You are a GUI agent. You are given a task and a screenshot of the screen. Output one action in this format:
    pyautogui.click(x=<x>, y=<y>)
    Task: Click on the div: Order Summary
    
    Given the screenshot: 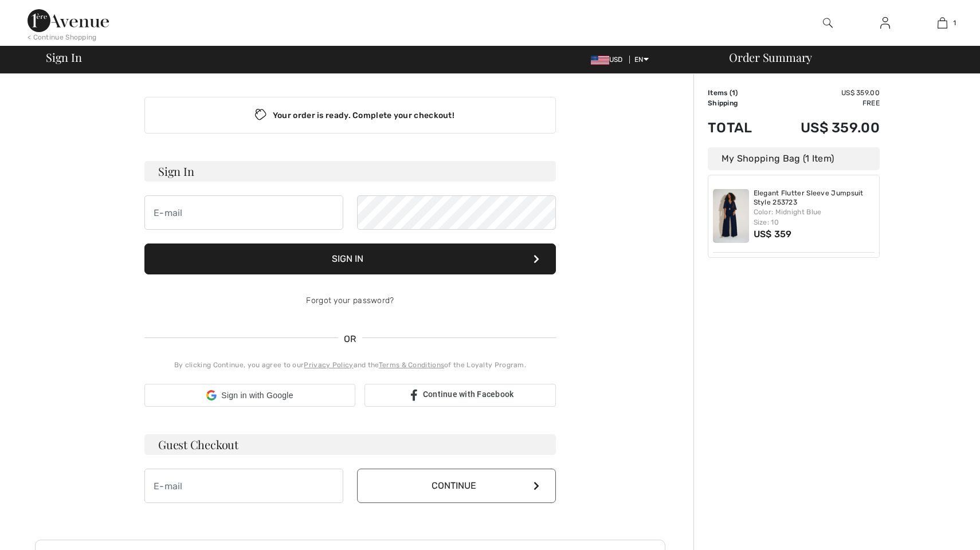 What is the action you would take?
    pyautogui.click(x=844, y=57)
    